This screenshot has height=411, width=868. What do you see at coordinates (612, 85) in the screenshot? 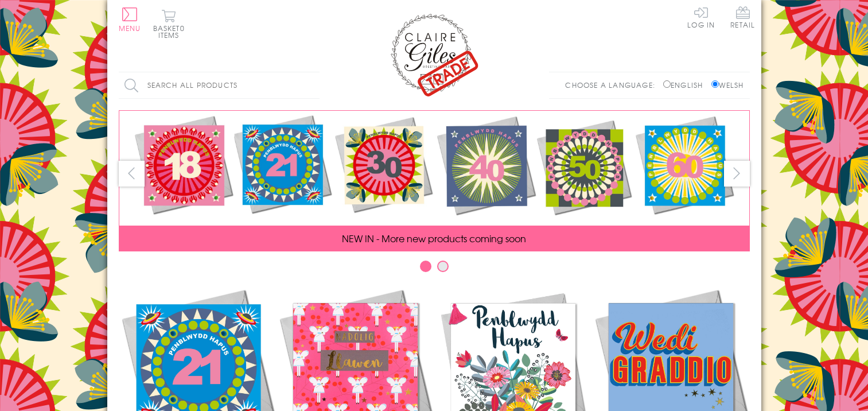
I see `p: Choose a language:` at bounding box center [612, 85].